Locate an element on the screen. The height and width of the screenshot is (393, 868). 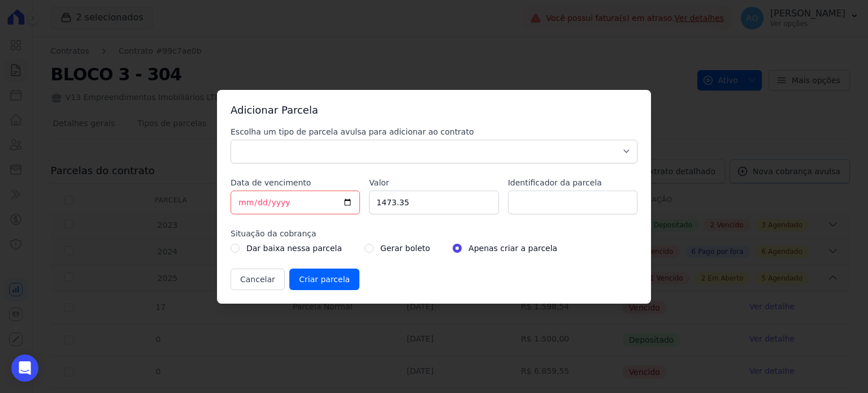
label: Apenas criar a parcela is located at coordinates (512, 248).